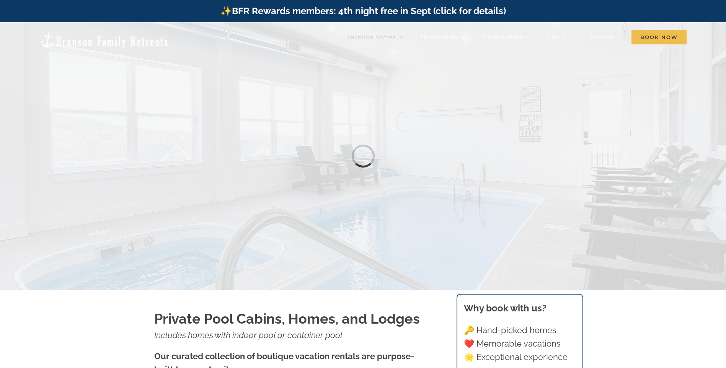  Describe the element at coordinates (104, 40) in the screenshot. I see `img: Branson Family Retreats Logo` at that location.